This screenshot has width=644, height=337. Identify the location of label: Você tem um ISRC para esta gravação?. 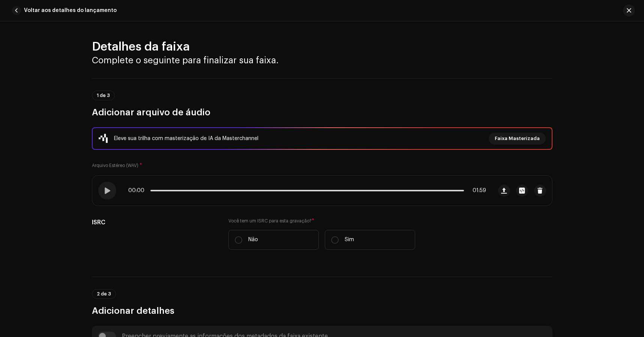
(322, 221).